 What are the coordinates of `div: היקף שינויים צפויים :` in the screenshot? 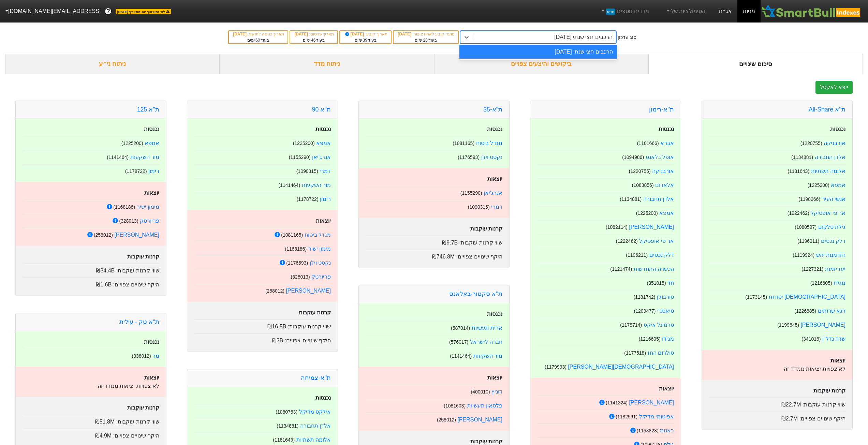 It's located at (777, 417).